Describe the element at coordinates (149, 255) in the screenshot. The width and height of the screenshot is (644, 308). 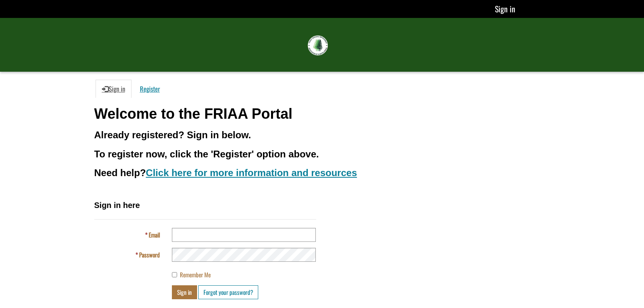
I see `span: Password` at that location.